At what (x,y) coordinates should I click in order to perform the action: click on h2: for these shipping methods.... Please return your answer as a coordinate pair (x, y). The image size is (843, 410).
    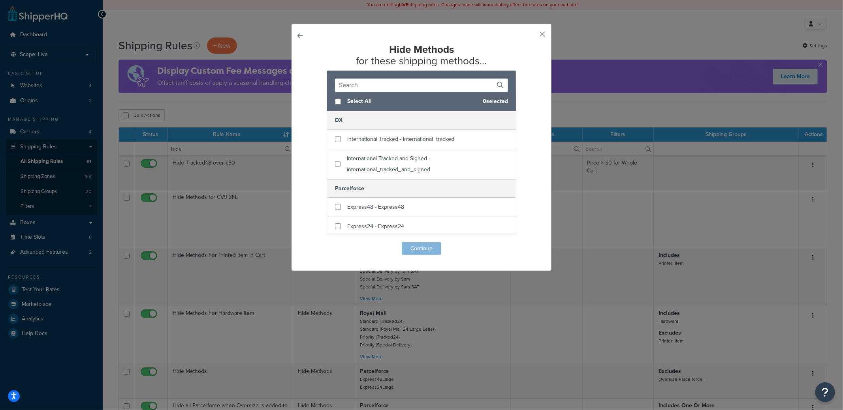
    Looking at the image, I should click on (421, 55).